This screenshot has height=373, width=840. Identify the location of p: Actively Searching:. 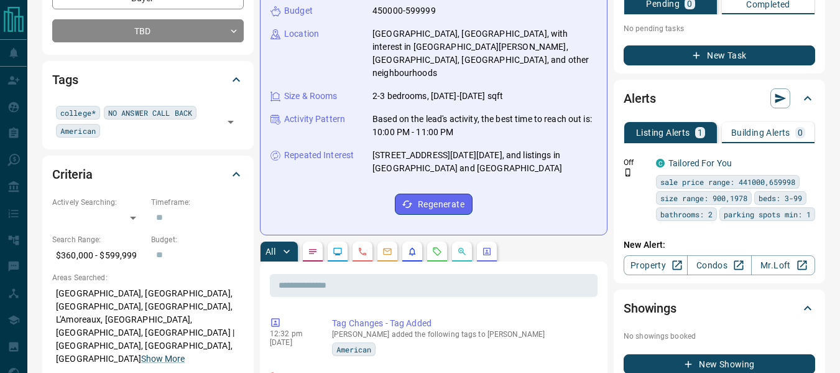
(98, 202).